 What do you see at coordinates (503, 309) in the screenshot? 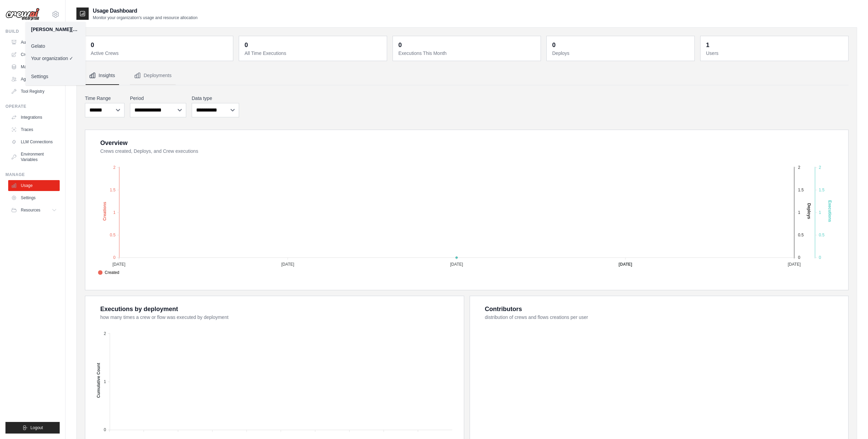
I see `div: Contributors` at bounding box center [503, 309].